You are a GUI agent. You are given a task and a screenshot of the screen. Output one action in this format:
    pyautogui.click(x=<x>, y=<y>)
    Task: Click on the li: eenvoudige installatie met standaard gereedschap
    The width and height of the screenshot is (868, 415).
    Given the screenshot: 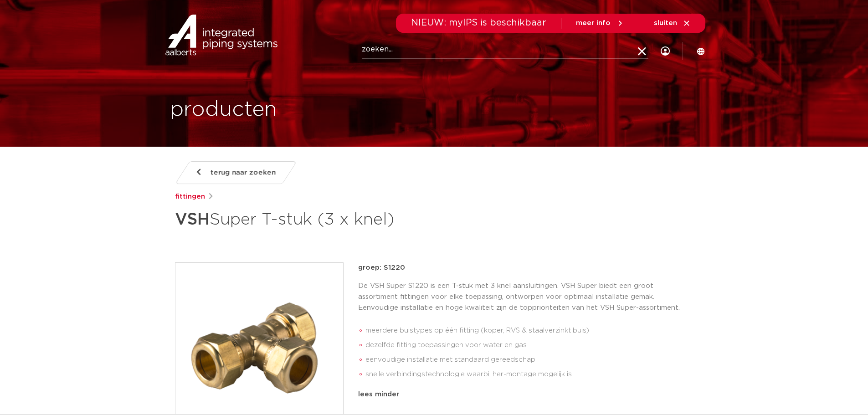 What is the action you would take?
    pyautogui.click(x=530, y=360)
    